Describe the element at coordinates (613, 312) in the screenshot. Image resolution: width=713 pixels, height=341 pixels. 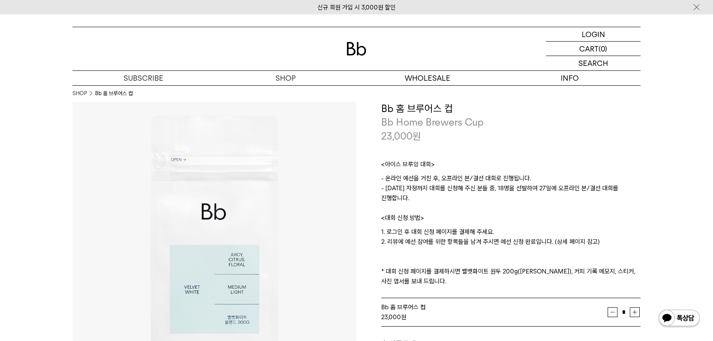
I see `button: 감소` at that location.